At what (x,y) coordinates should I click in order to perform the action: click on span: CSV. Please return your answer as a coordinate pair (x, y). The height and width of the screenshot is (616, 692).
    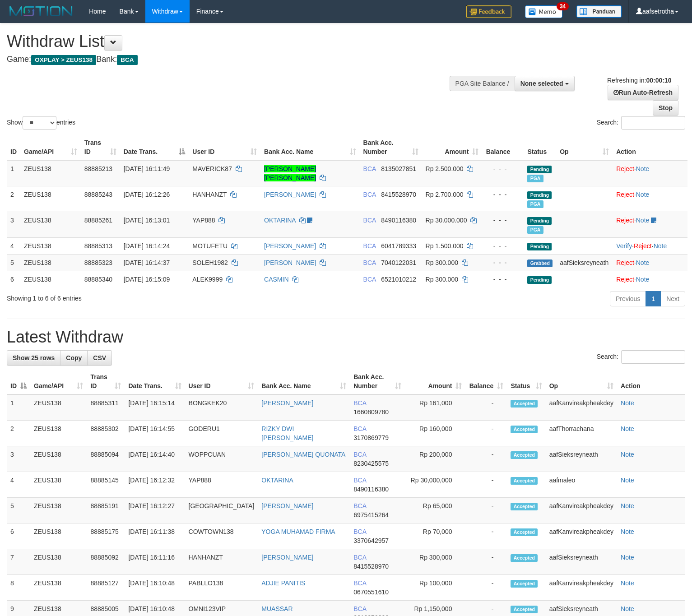
    Looking at the image, I should click on (99, 358).